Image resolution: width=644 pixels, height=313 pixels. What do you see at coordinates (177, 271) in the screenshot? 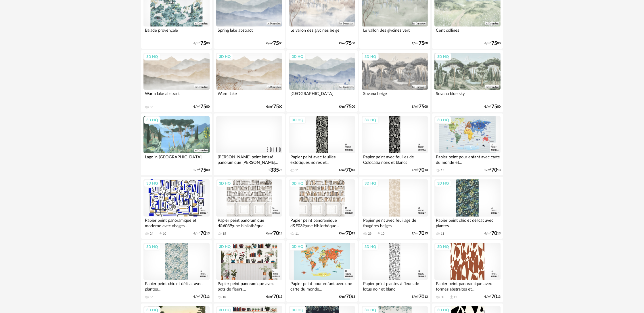
I see `a: 3D HQ Papier peint chic et délicat avec plantes... 16 €/m²7013` at bounding box center [177, 271].